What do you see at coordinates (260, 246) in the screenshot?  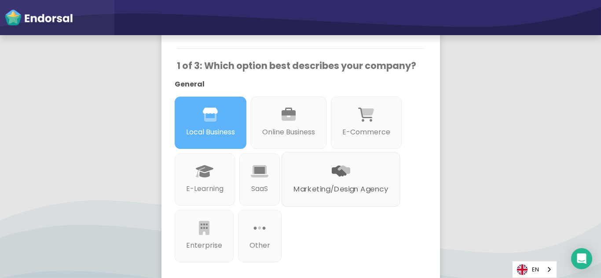 I see `p: Other` at bounding box center [260, 246].